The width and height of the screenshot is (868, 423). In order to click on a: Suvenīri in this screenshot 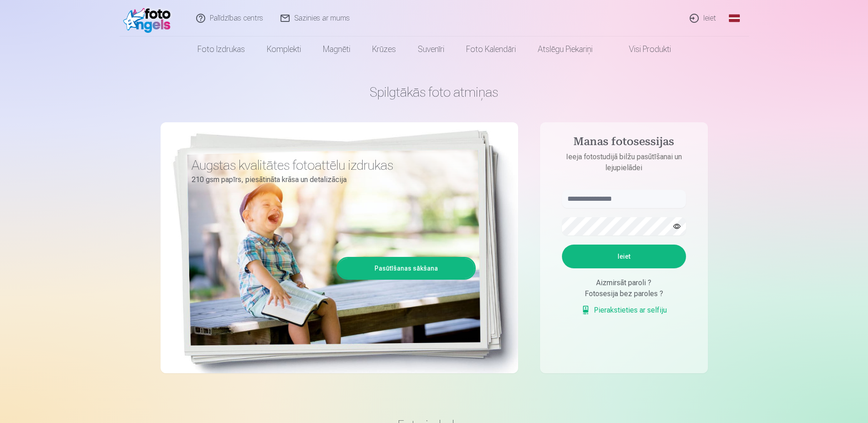, I will do `click(431, 50)`.